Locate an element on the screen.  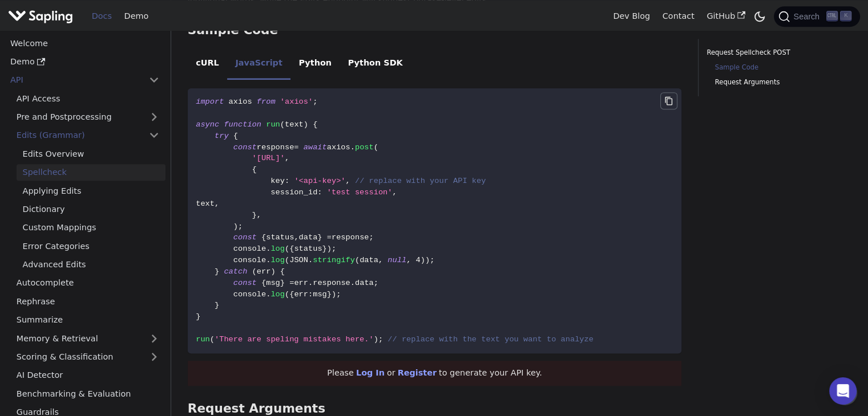
span: import is located at coordinates (209, 102).